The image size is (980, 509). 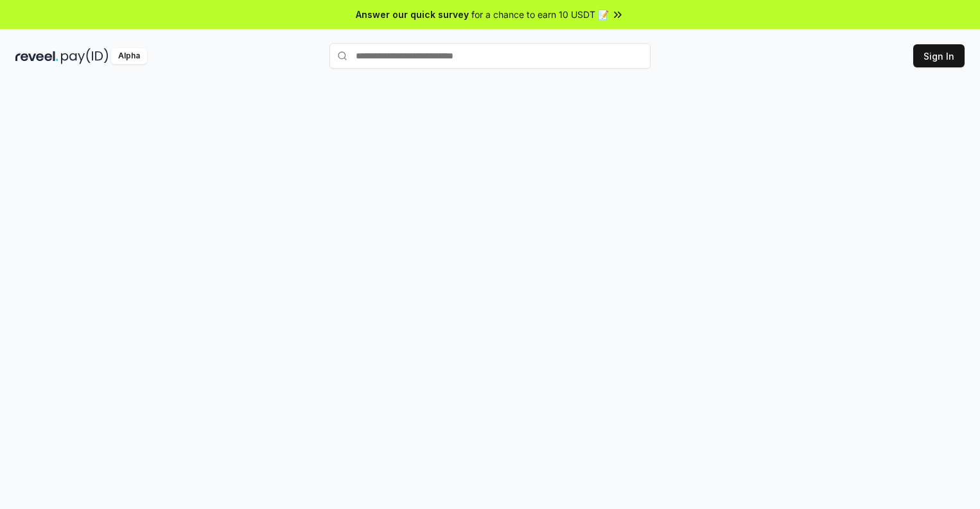 I want to click on img: pay_id, so click(x=85, y=56).